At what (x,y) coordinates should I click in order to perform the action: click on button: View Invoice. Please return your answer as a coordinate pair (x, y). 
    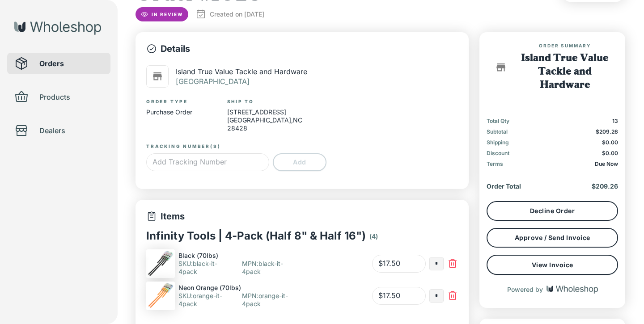
    Looking at the image, I should click on (552, 265).